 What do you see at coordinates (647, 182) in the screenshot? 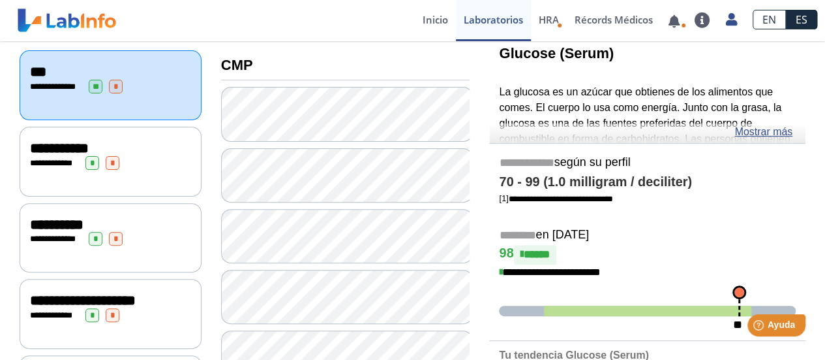
I see `h4: 70 - 99 (1.0 milligram / deciliter)` at bounding box center [647, 182].